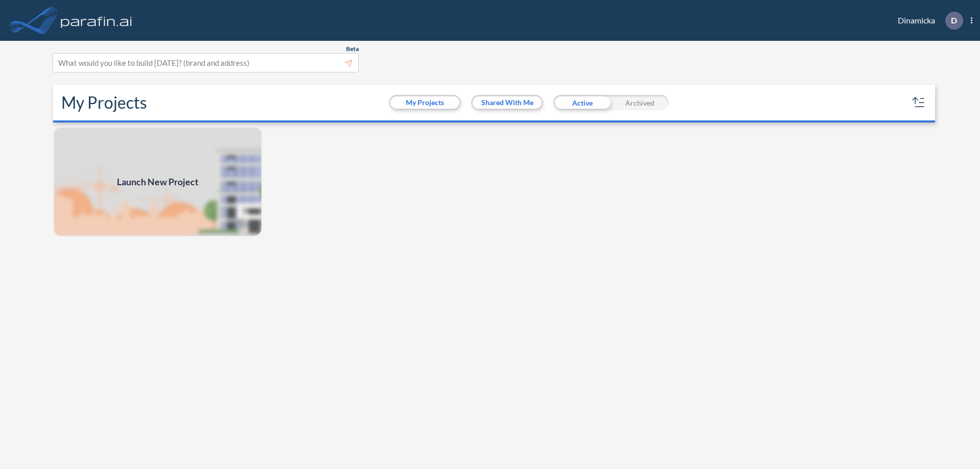 The width and height of the screenshot is (980, 469). I want to click on span: Launch New Project, so click(158, 182).